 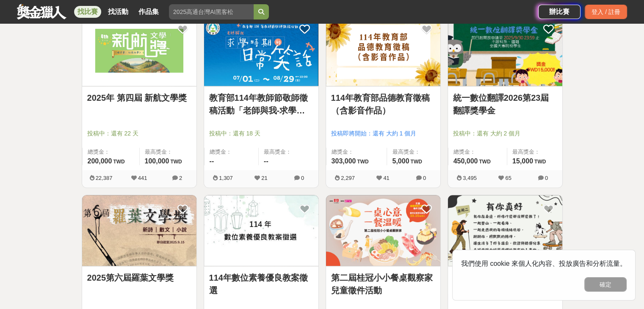 What do you see at coordinates (88, 12) in the screenshot?
I see `a: 找比賽` at bounding box center [88, 12].